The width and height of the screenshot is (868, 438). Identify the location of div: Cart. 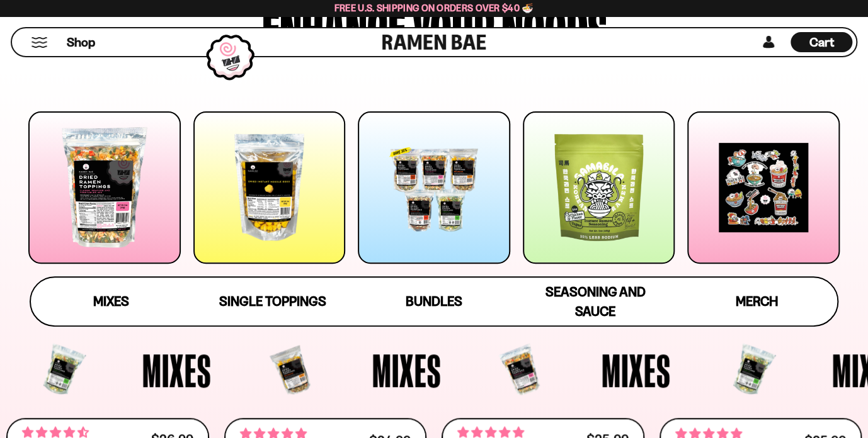
(821, 42).